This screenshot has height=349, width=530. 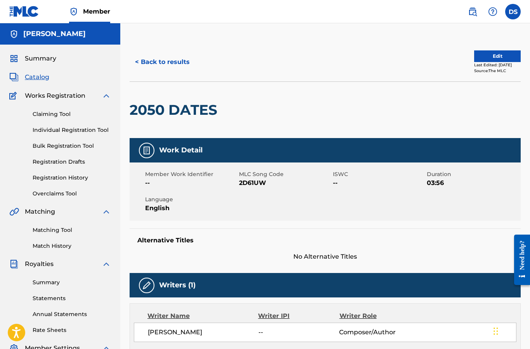 I want to click on span: No Alternative Titles, so click(x=325, y=257).